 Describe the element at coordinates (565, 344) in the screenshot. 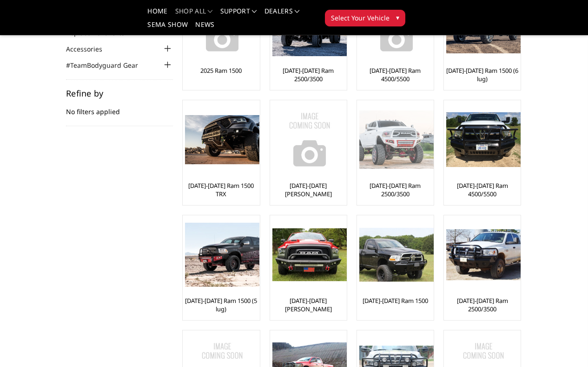

I see `div: Chat Widget` at that location.